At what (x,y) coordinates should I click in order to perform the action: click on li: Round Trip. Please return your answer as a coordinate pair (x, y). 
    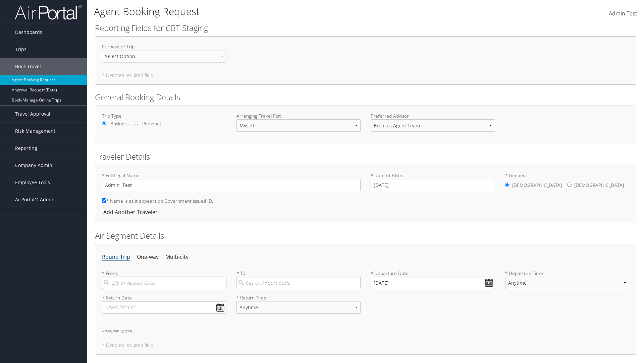
    Looking at the image, I should click on (116, 257).